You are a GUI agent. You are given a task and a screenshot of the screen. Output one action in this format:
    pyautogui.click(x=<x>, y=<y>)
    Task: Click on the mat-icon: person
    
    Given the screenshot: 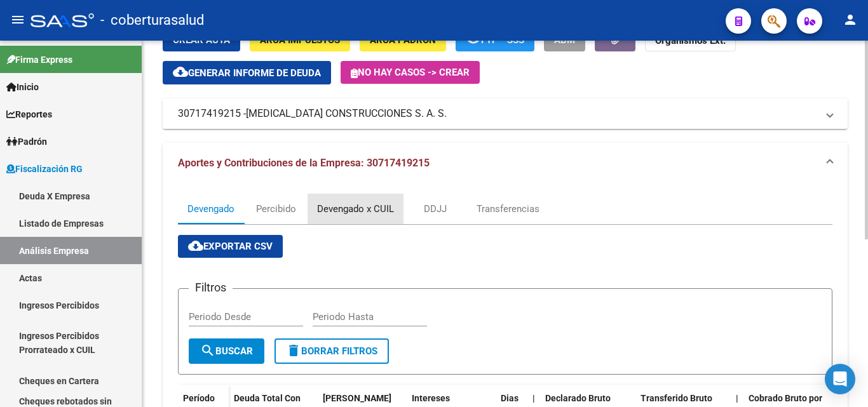 What is the action you would take?
    pyautogui.click(x=850, y=19)
    